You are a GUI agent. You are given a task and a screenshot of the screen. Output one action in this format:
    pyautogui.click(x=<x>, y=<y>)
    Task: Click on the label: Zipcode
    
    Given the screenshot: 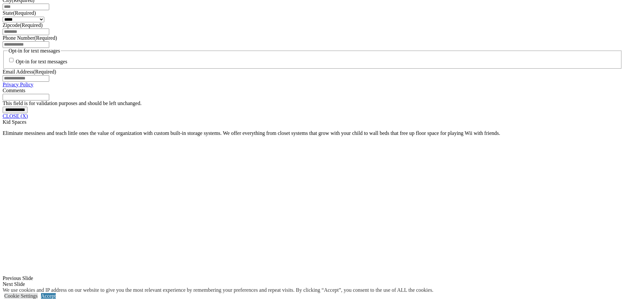 What is the action you would take?
    pyautogui.click(x=23, y=25)
    